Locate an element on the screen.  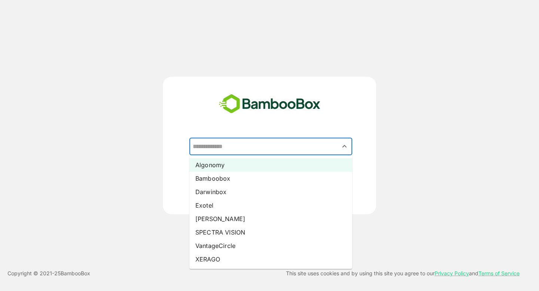
p: This site uses cookies and by using this site you agree to our and is located at coordinates (403, 274).